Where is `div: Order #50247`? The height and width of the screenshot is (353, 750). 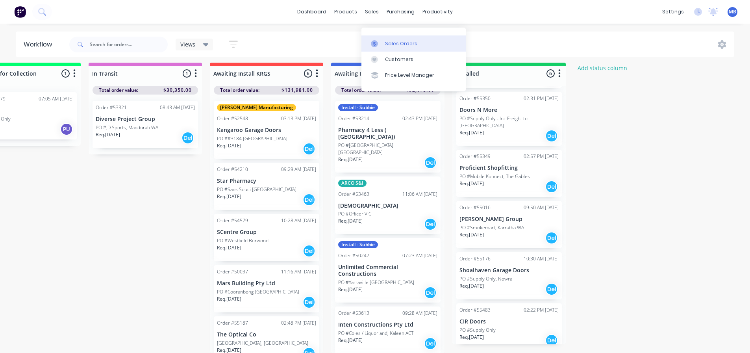
div: Order #50247 is located at coordinates (354, 256).